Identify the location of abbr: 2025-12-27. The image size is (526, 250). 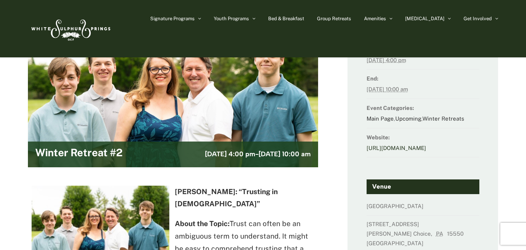
(387, 60).